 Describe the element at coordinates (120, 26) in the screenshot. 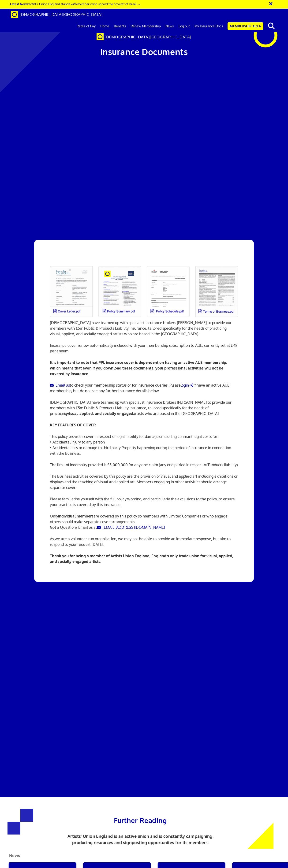

I see `a: Benefits` at that location.